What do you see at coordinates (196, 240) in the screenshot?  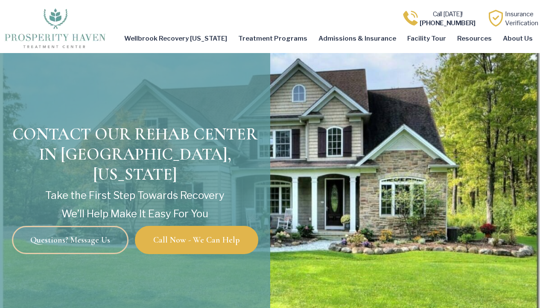 I see `a: Call Now - We Can Help` at bounding box center [196, 240].